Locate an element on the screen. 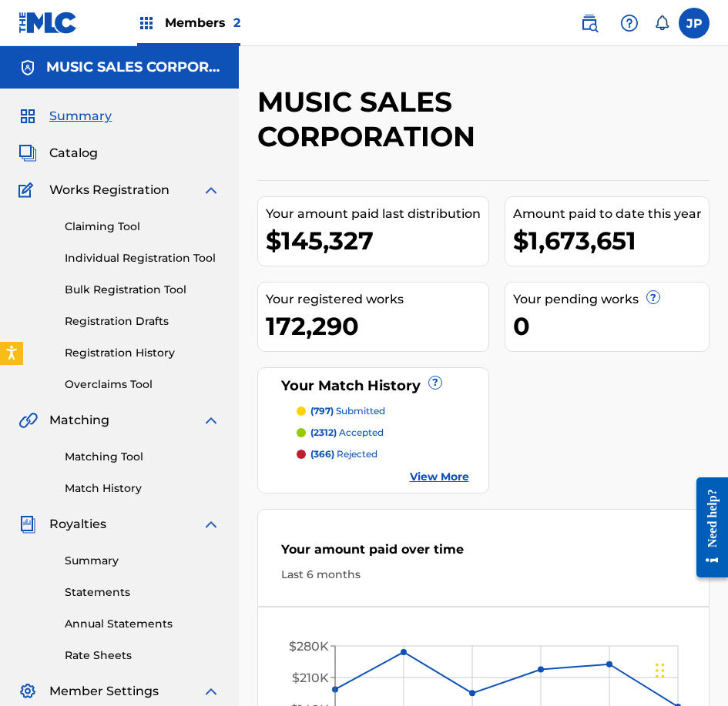 This screenshot has width=728, height=706. img: Top Rightsholders is located at coordinates (146, 23).